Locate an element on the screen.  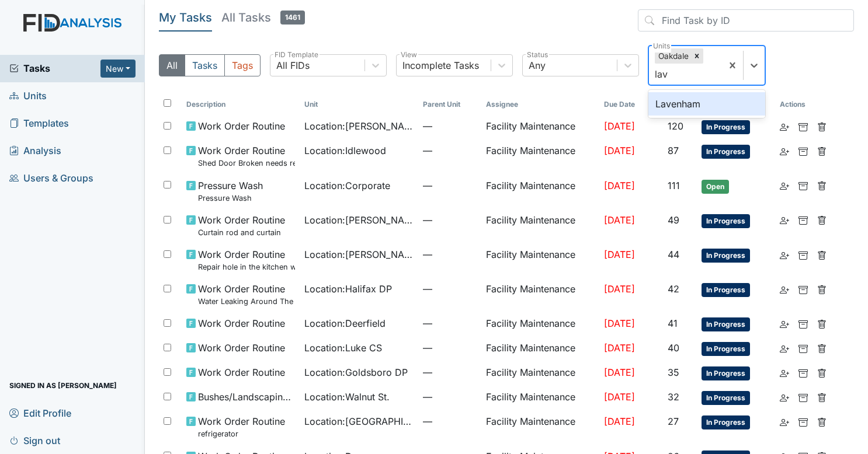
button: Tasks is located at coordinates (204, 66).